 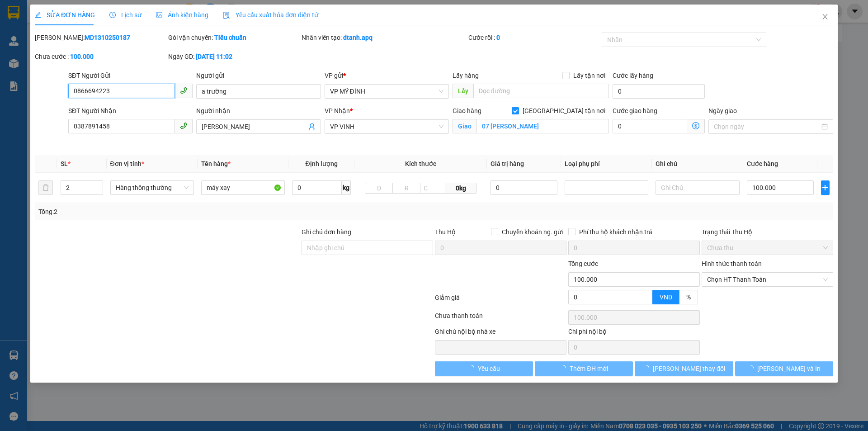 What do you see at coordinates (234, 56) in the screenshot?
I see `div: Ngày GD:` at bounding box center [234, 56].